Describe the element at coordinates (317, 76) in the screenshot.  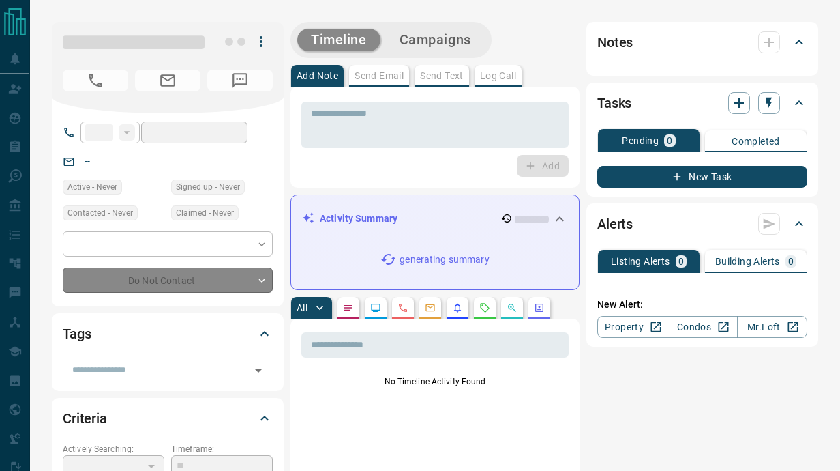
I see `p: Add Note` at that location.